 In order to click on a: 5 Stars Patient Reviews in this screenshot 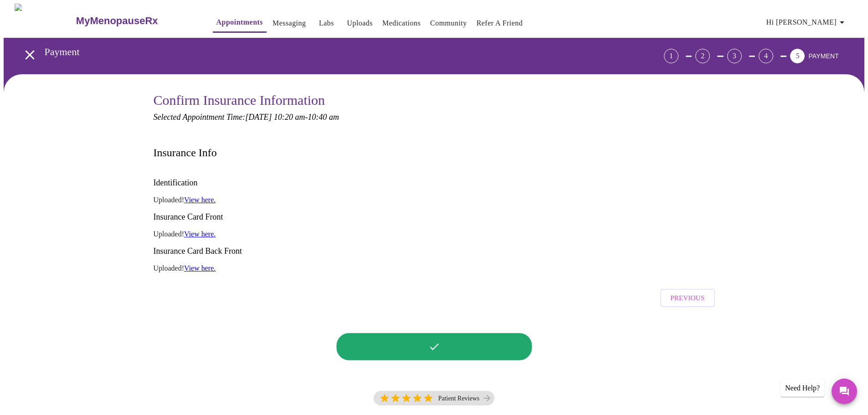, I will do `click(434, 400)`.